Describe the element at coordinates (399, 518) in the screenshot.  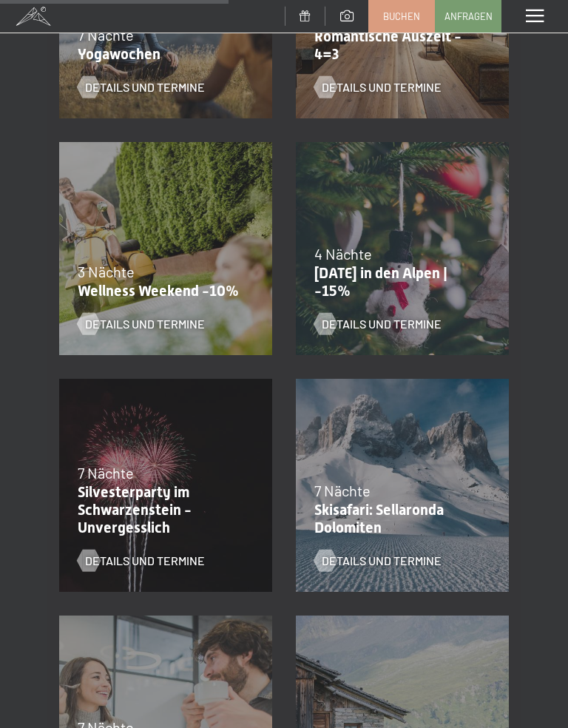
I see `p: Skisafari: Sellaronda Dolomiten` at that location.